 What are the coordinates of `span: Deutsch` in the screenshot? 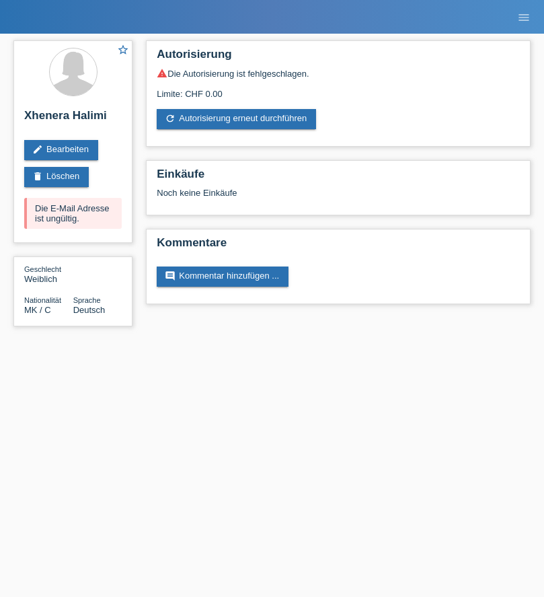 It's located at (89, 309).